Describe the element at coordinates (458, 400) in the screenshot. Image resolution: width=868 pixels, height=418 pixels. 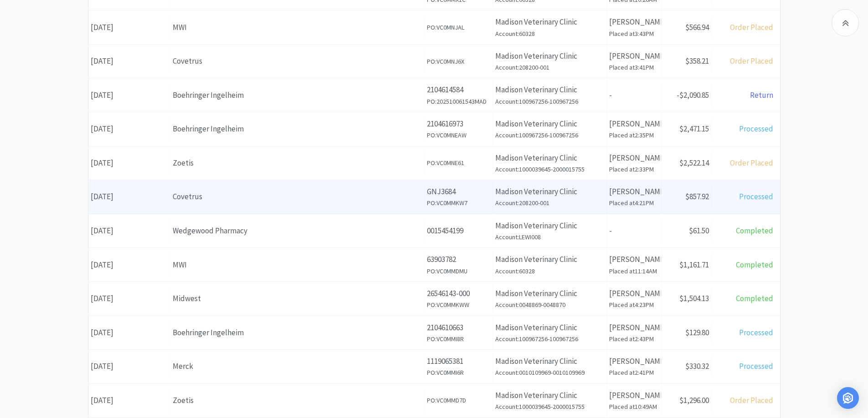
I see `h6: PO: VC0MMD7D` at that location.